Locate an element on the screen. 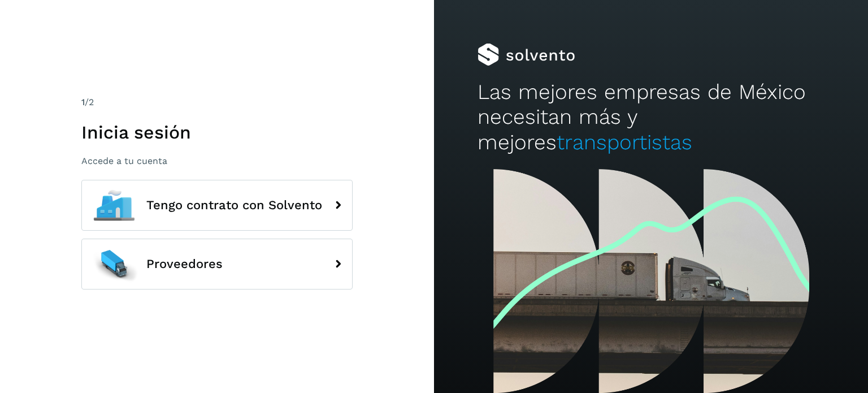  h1: Inicia sesión is located at coordinates (217, 132).